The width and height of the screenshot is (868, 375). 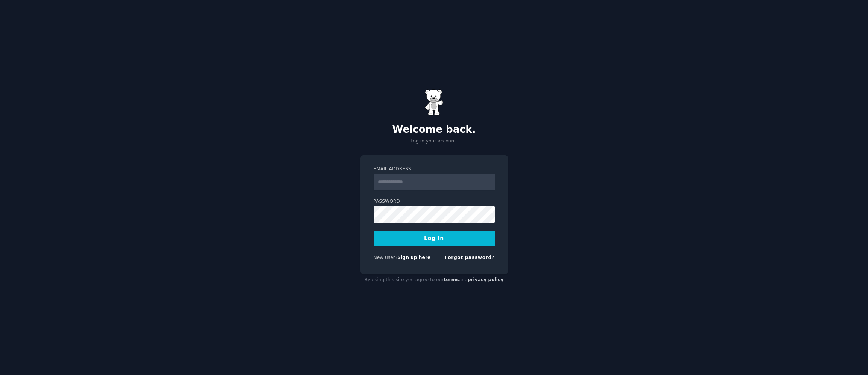 I want to click on span: New user?, so click(x=386, y=257).